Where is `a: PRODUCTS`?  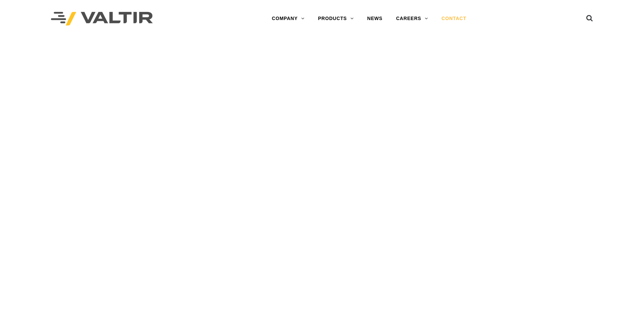 a: PRODUCTS is located at coordinates (336, 19).